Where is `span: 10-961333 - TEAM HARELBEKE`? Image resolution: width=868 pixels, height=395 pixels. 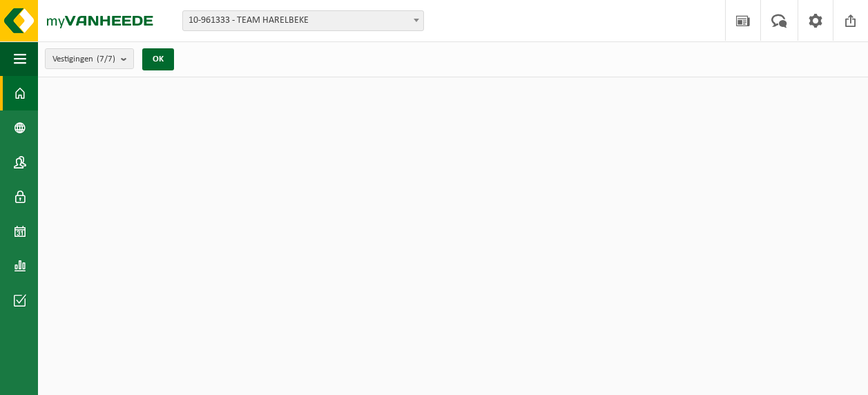
span: 10-961333 - TEAM HARELBEKE is located at coordinates (304, 21).